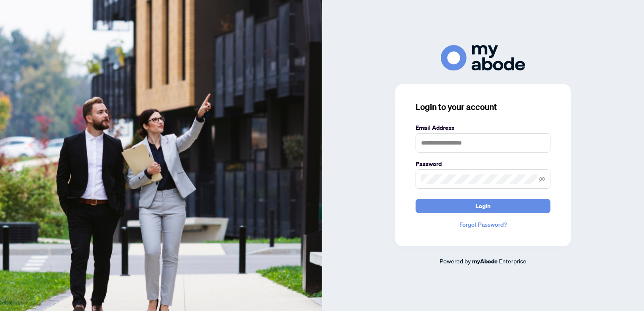 Image resolution: width=644 pixels, height=311 pixels. I want to click on label: Password, so click(483, 164).